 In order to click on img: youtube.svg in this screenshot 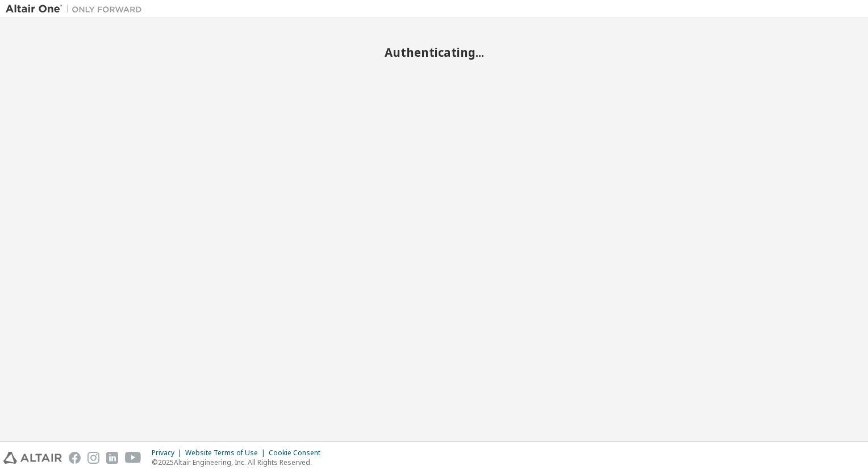, I will do `click(133, 458)`.